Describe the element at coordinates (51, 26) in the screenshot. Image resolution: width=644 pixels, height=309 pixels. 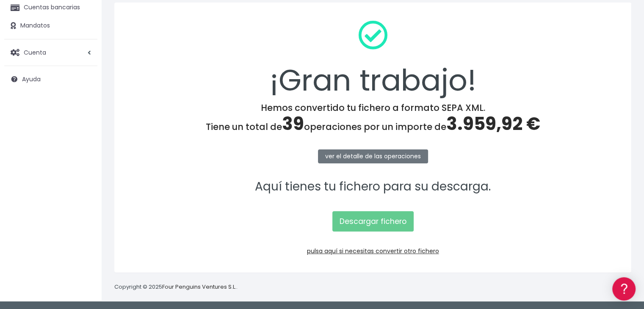
I see `a: Mandatos` at that location.